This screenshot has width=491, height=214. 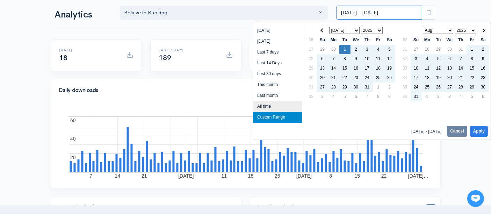 What do you see at coordinates (484, 68) in the screenshot?
I see `td: 16` at bounding box center [484, 68].